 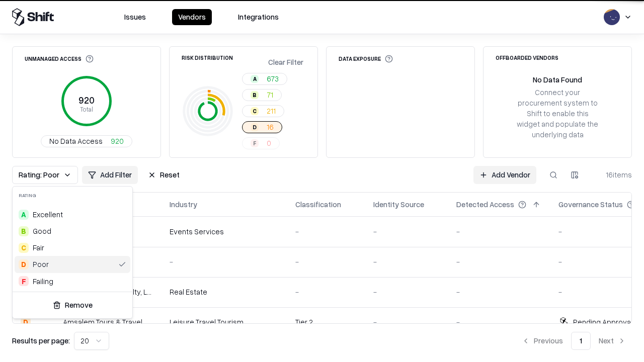 I want to click on div: Suggestions, so click(x=72, y=248).